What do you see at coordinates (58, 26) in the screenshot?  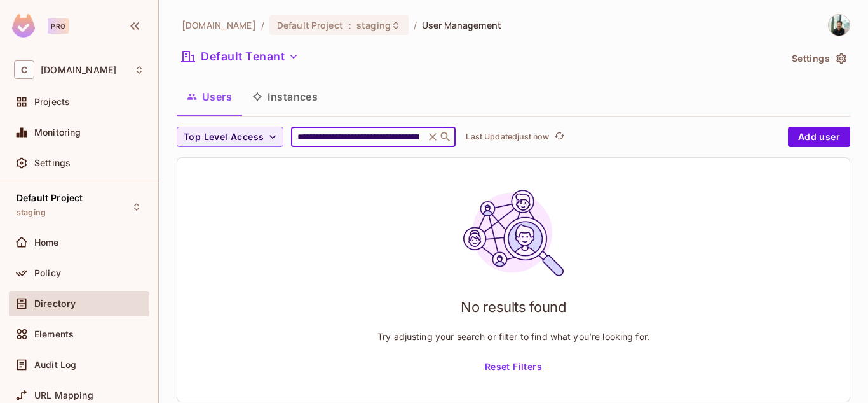 I see `div: Pro` at bounding box center [58, 26].